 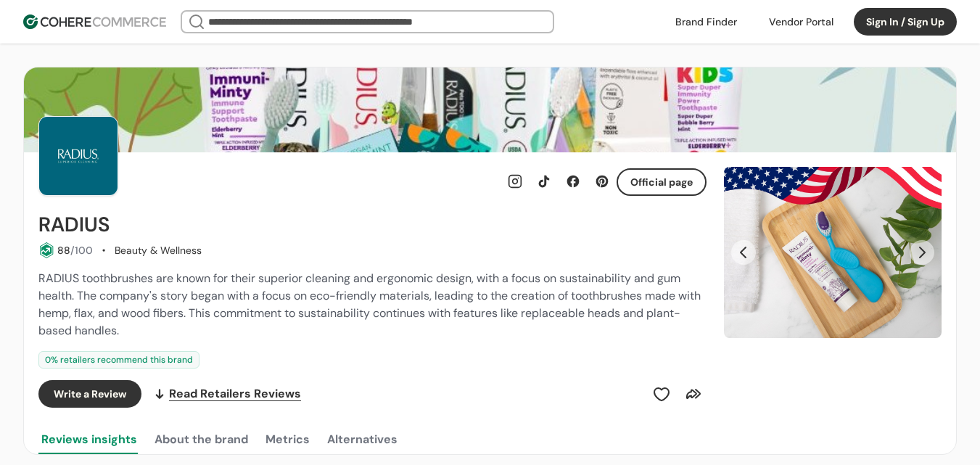 I want to click on button: Official page, so click(x=661, y=182).